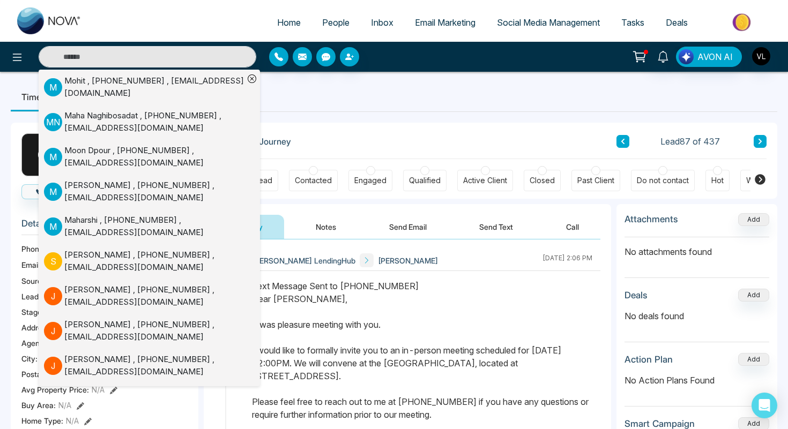 This screenshot has width=788, height=429. I want to click on div: C, so click(43, 155).